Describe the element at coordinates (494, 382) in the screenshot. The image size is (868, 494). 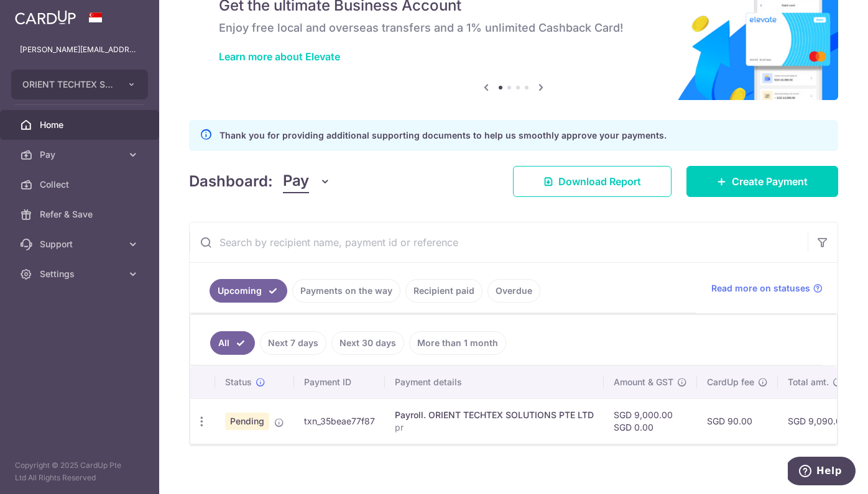
I see `th: Payment details` at that location.